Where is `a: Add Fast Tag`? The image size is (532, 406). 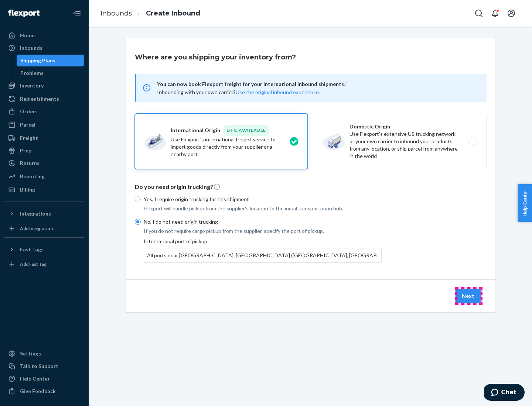 a: Add Fast Tag is located at coordinates (44, 264).